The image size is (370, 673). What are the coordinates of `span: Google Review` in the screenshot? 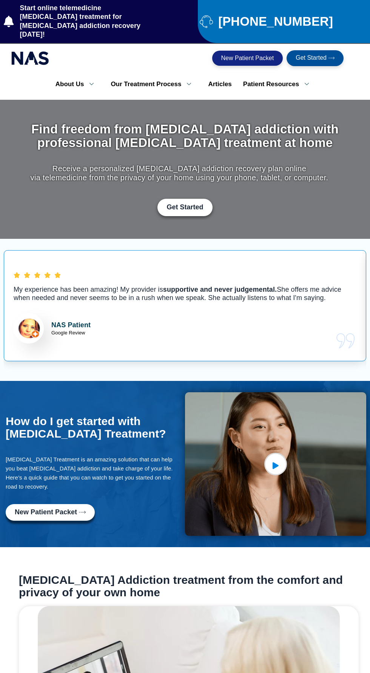 It's located at (68, 333).